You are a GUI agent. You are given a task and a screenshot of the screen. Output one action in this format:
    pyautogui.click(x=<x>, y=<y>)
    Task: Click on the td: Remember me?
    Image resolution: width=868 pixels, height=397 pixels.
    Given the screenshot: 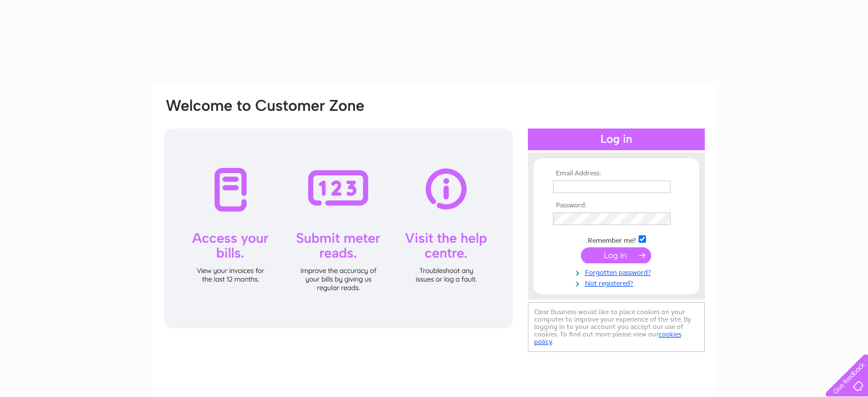 What is the action you would take?
    pyautogui.click(x=616, y=239)
    